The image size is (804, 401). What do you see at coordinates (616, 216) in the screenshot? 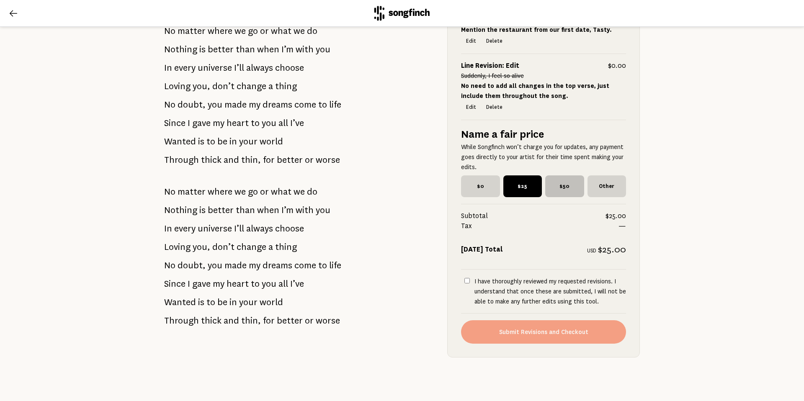
I see `span: $25.00` at bounding box center [616, 216].